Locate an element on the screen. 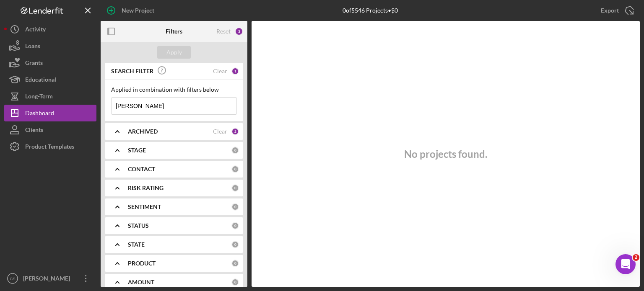  div: 0 of 5546 Projects • $0 is located at coordinates (370, 10).